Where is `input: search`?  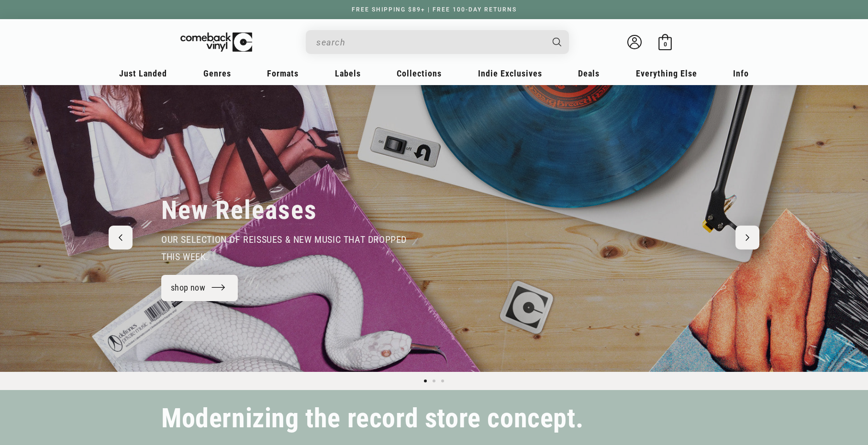
input: search is located at coordinates (430, 42).